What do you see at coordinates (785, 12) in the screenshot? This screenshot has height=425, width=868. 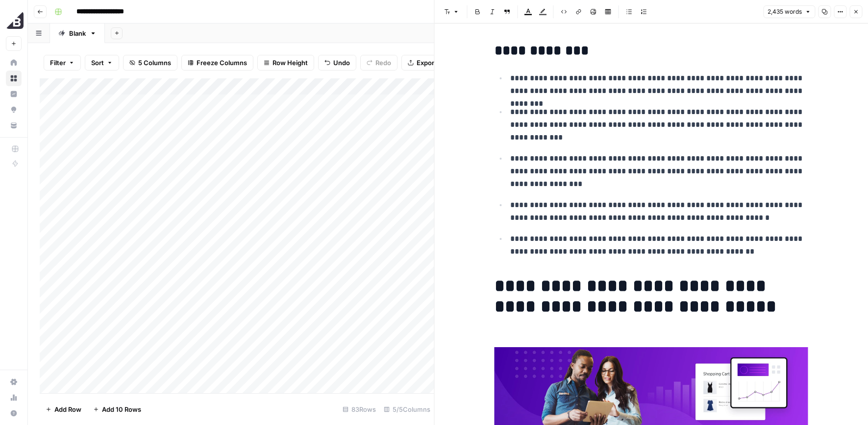 I see `span: 2,435 words` at bounding box center [785, 12].